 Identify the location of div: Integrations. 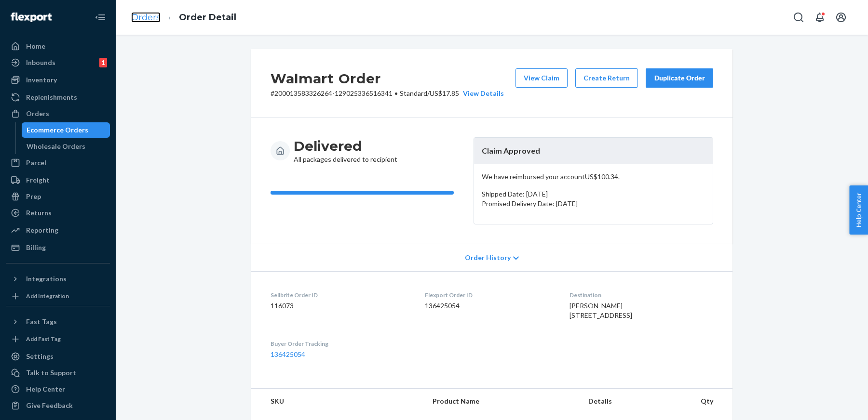
(46, 279).